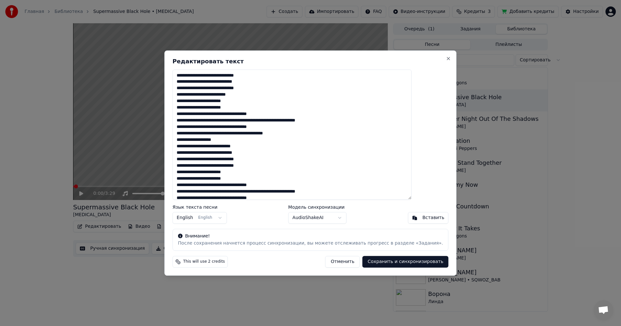 The image size is (621, 326). What do you see at coordinates (317, 207) in the screenshot?
I see `label: Модель синхронизации` at bounding box center [317, 207].